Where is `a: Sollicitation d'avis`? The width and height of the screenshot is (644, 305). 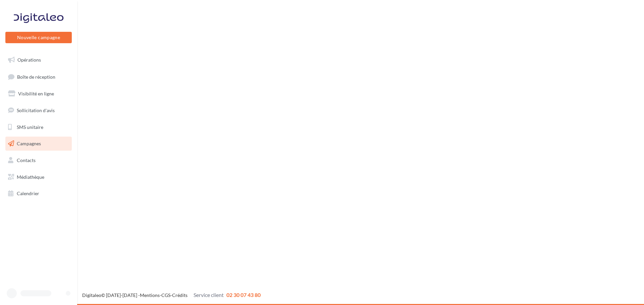
a: Sollicitation d'avis is located at coordinates (39, 111).